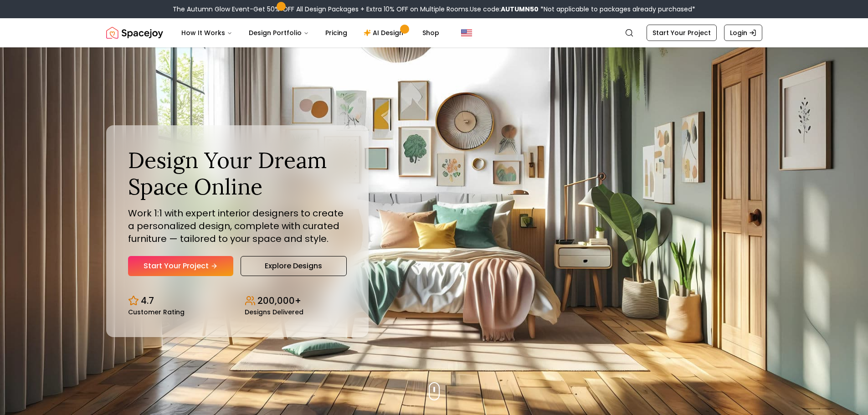 This screenshot has height=415, width=868. I want to click on button: How It Works, so click(207, 33).